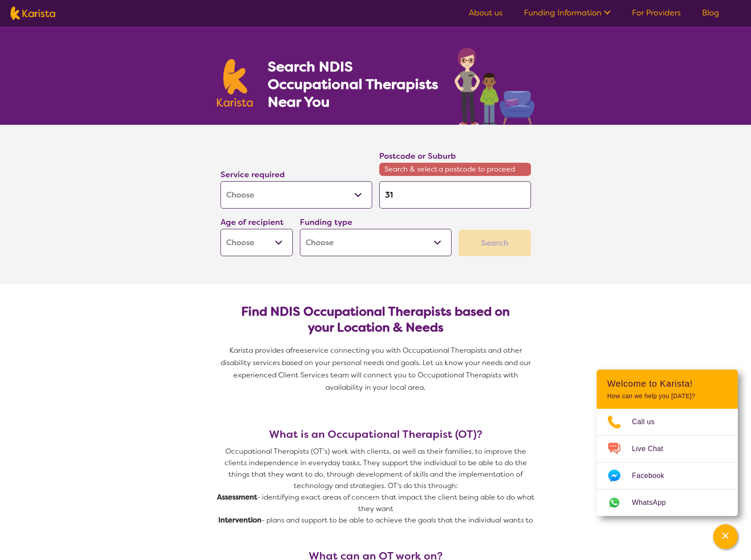 This screenshot has height=560, width=751. I want to click on ul: Choose channel, so click(667, 462).